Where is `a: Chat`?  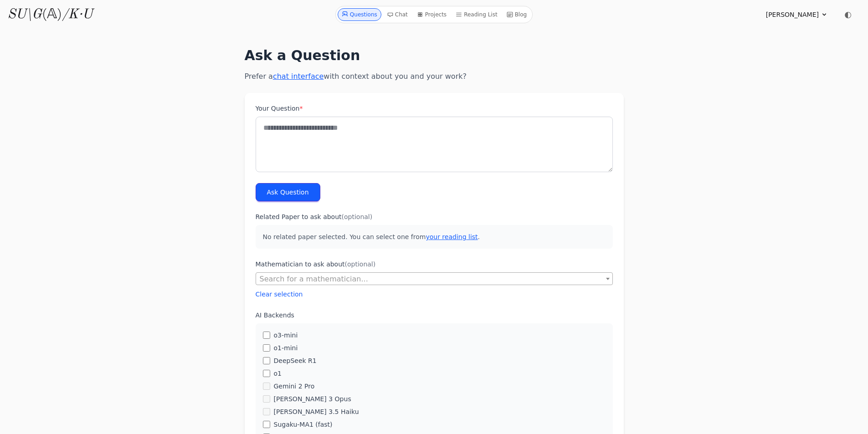
a: Chat is located at coordinates (397, 14).